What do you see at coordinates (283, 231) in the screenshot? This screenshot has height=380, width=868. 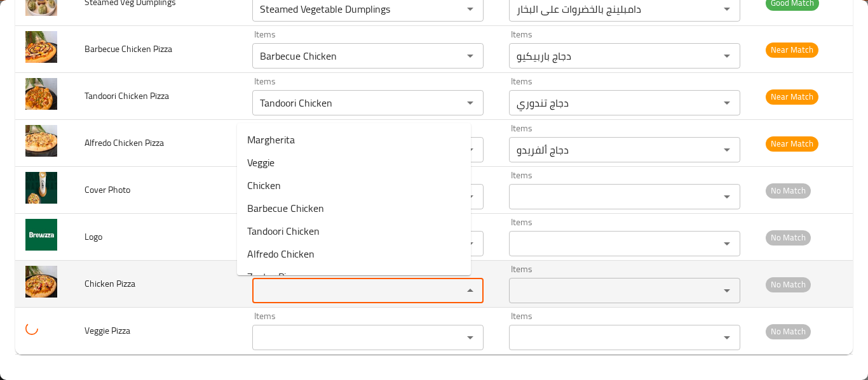 I see `span: Tandoori Chicken` at bounding box center [283, 231].